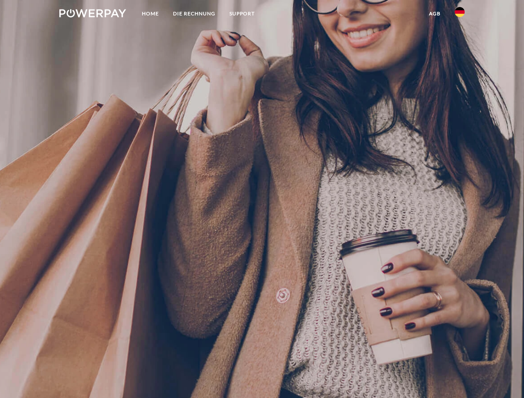 The width and height of the screenshot is (524, 398). What do you see at coordinates (194, 14) in the screenshot?
I see `a: DIE RECHNUNG` at bounding box center [194, 14].